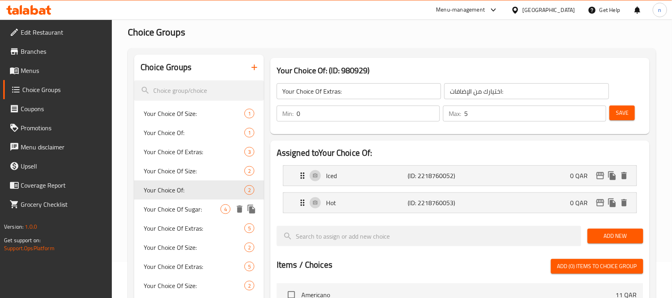 The width and height of the screenshot is (672, 298). Describe the element at coordinates (460, 10) in the screenshot. I see `div: Menu-management` at that location.